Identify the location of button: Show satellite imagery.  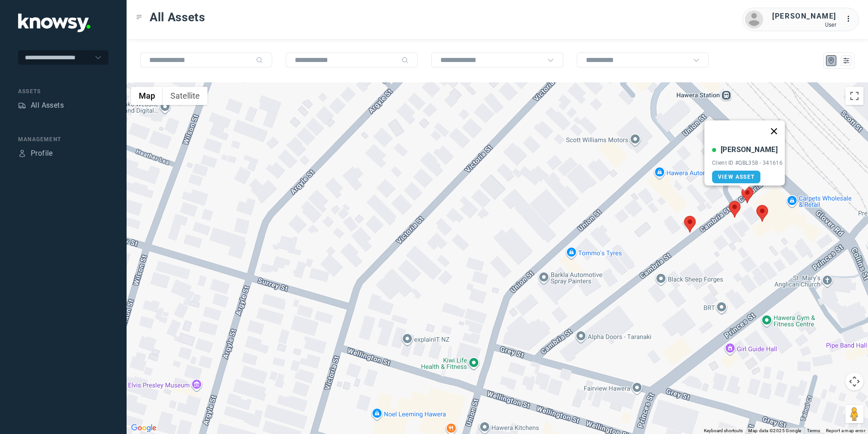
(185, 96).